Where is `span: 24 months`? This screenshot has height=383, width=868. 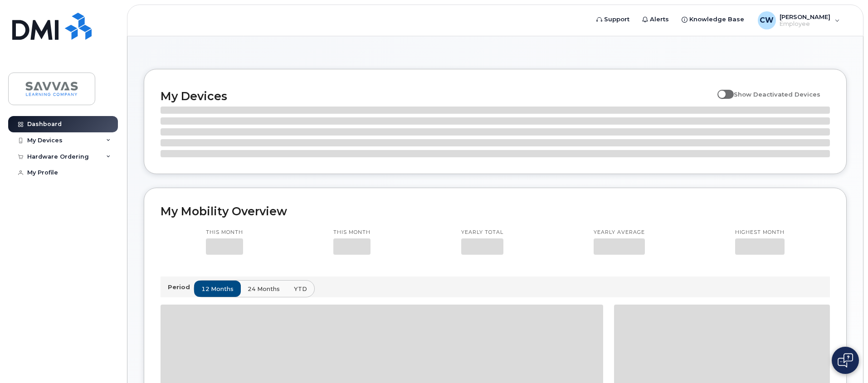
span: 24 months is located at coordinates (264, 288).